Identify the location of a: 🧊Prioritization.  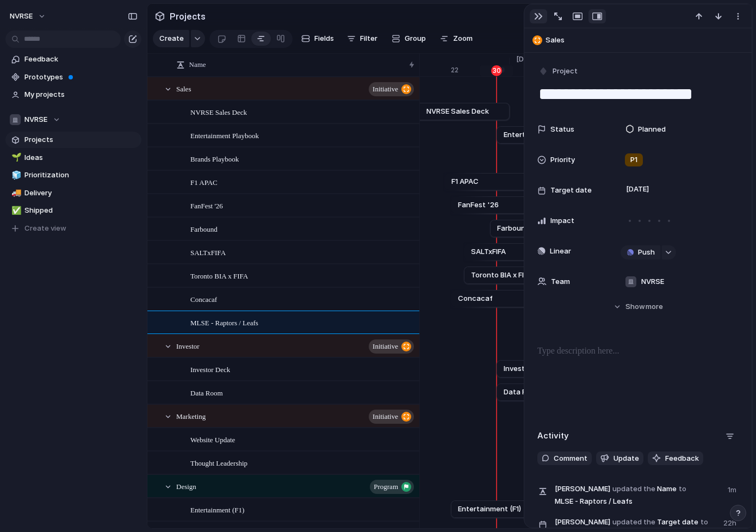
(73, 175).